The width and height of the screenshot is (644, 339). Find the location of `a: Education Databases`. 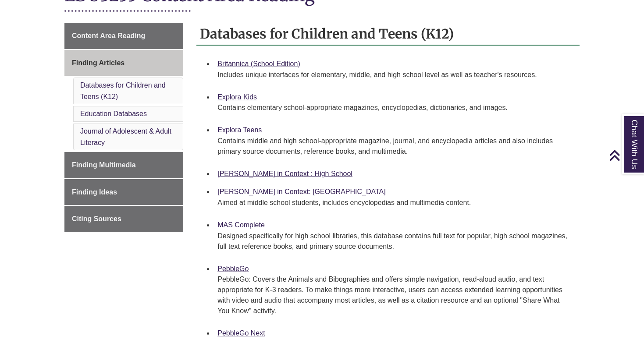

a: Education Databases is located at coordinates (114, 114).